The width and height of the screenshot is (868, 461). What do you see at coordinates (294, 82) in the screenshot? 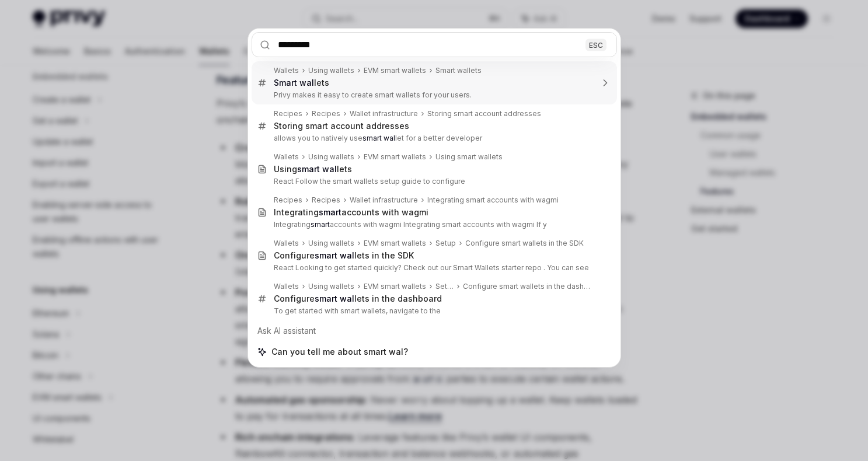
I see `b: Smart wal` at bounding box center [294, 82].